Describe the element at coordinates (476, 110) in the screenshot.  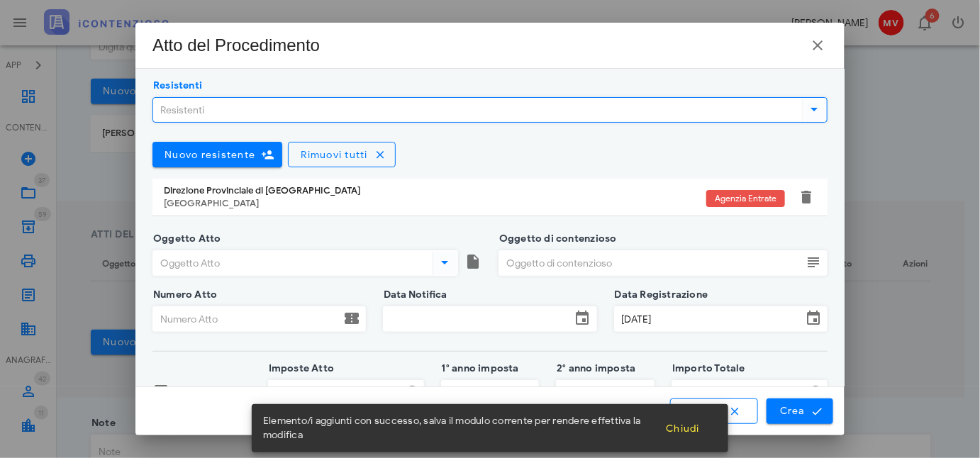
I see `input: Resistenti` at that location.